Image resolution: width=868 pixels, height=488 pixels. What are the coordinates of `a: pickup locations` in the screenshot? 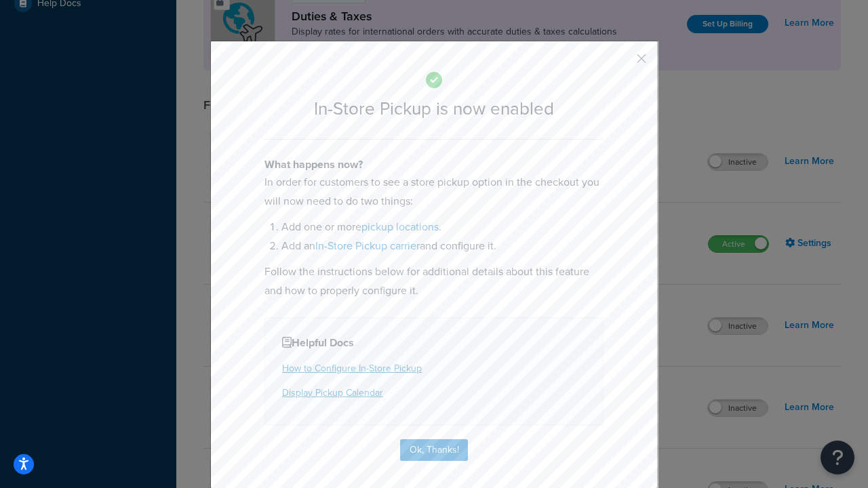 It's located at (400, 226).